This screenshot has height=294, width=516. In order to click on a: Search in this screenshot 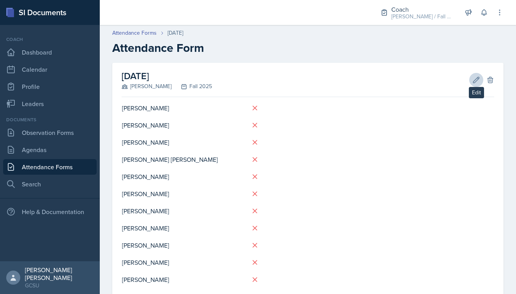, I will do `click(50, 184)`.